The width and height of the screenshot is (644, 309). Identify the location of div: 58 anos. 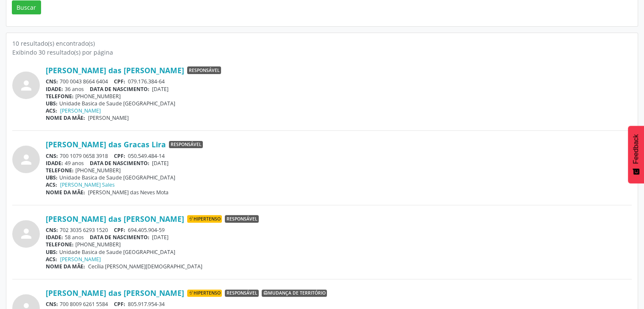
(339, 237).